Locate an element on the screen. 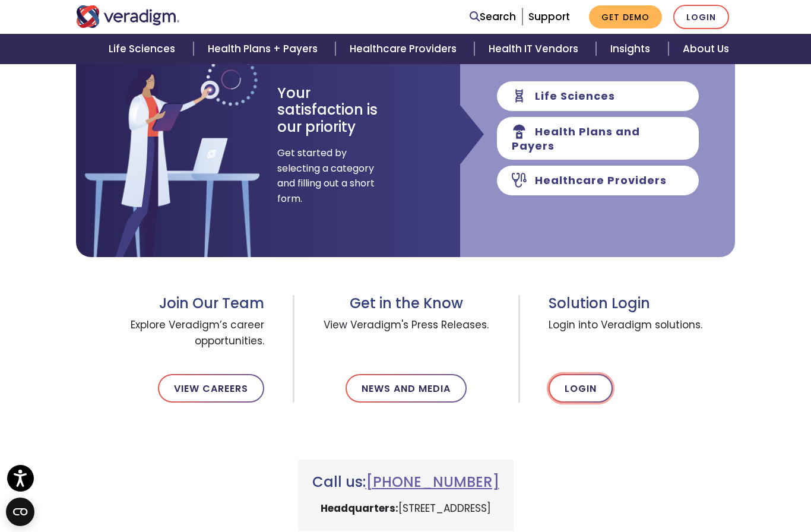  span: Explore Veradigm’s career opportunities. is located at coordinates (170, 334).